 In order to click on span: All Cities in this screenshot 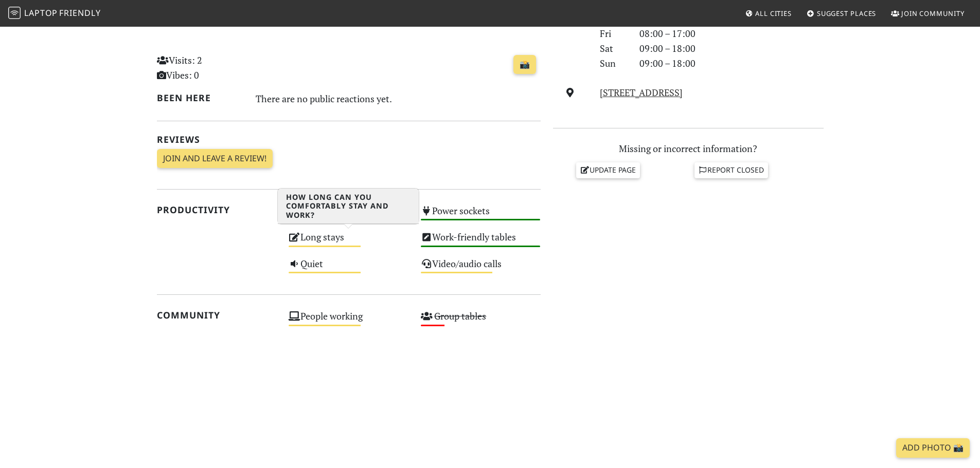, I will do `click(773, 13)`.